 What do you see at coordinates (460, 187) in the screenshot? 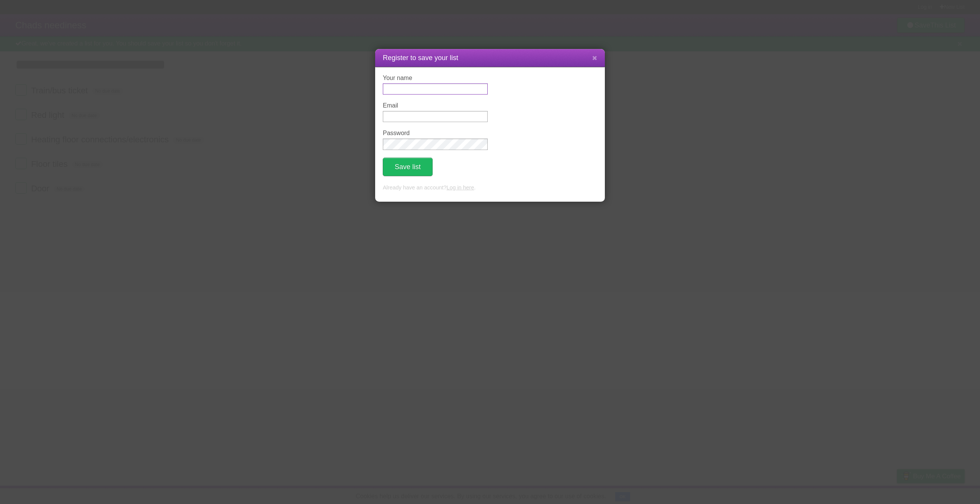
I see `a: Log in here` at bounding box center [460, 187].